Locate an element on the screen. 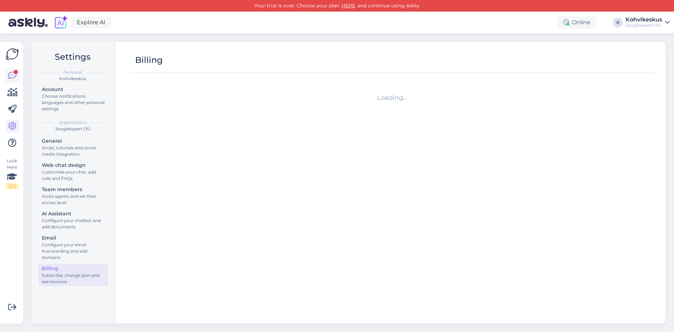 Image resolution: width=674 pixels, height=332 pixels. div: Team members is located at coordinates (73, 189).